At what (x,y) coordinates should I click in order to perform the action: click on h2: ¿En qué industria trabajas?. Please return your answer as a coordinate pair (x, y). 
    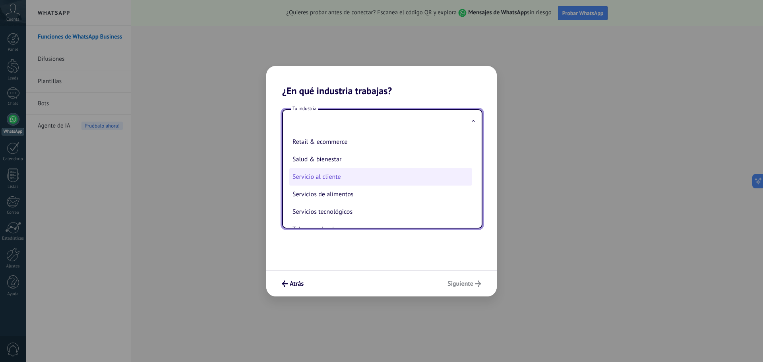
    Looking at the image, I should click on (382, 81).